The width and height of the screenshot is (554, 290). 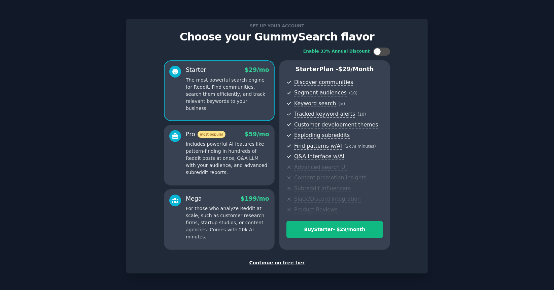 What do you see at coordinates (316, 209) in the screenshot?
I see `span: Product Reviews` at bounding box center [316, 209].